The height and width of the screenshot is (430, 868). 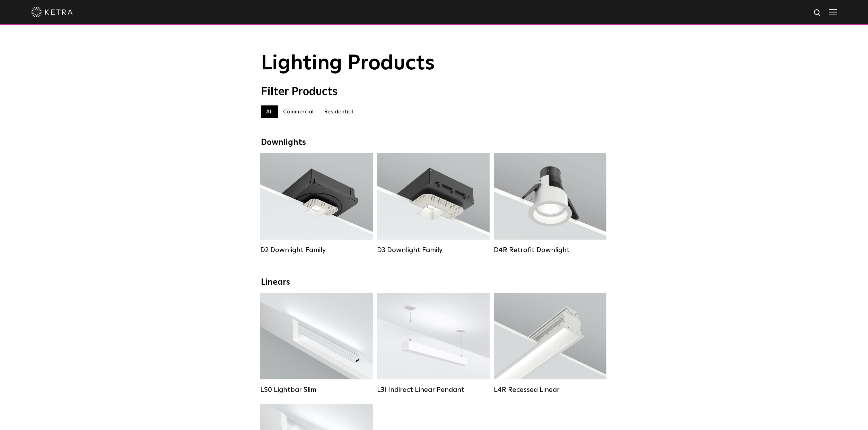 I want to click on div: L4R Recessed Linear, so click(x=550, y=390).